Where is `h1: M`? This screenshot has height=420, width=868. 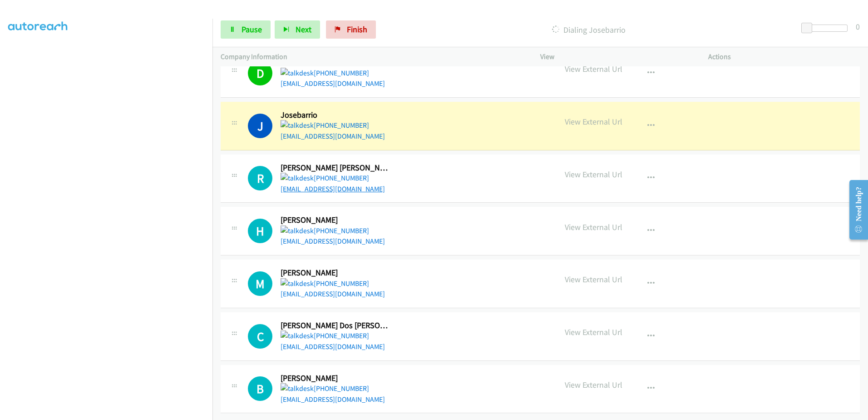 h1: M is located at coordinates (260, 283).